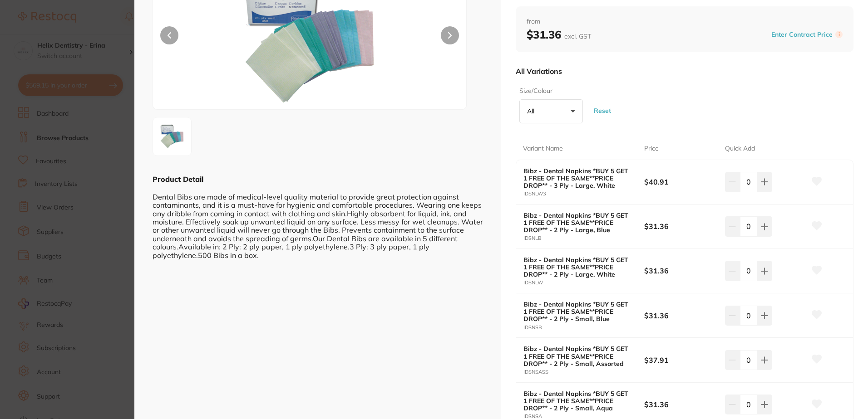 Image resolution: width=868 pixels, height=419 pixels. What do you see at coordinates (577, 36) in the screenshot?
I see `span: excl. GST` at bounding box center [577, 36].